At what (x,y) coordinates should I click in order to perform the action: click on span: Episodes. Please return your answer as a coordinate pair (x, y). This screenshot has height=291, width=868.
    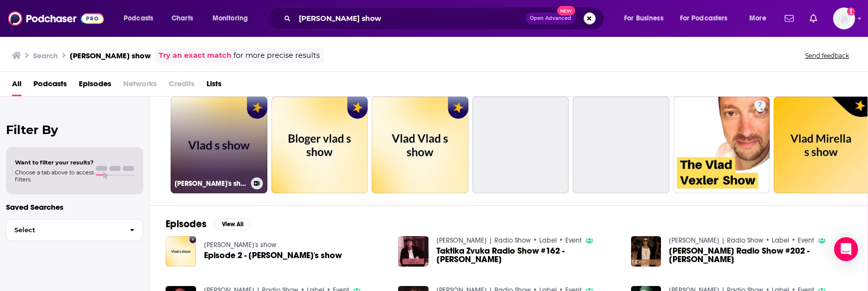
    Looking at the image, I should click on (95, 86).